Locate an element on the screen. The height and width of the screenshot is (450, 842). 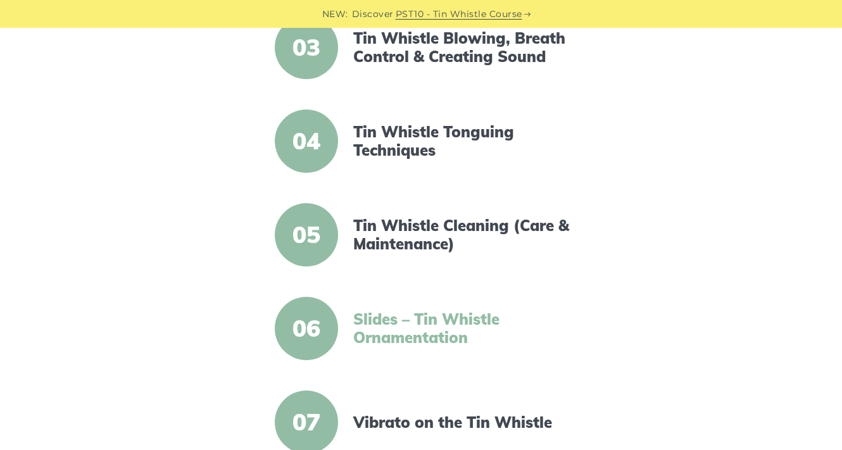
a: PST10 - Tin Whistle Course is located at coordinates (459, 14).